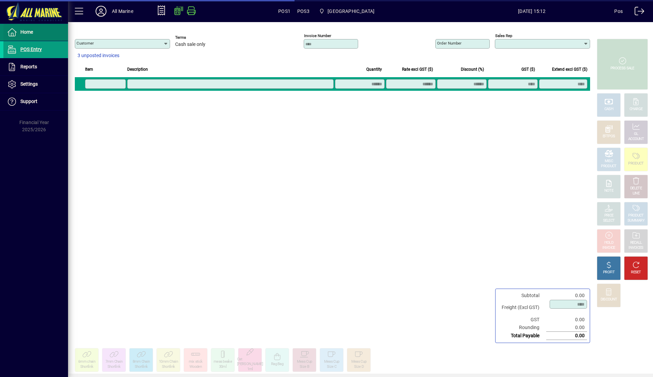 The height and width of the screenshot is (377, 653). I want to click on div: Rag Bag, so click(277, 364).